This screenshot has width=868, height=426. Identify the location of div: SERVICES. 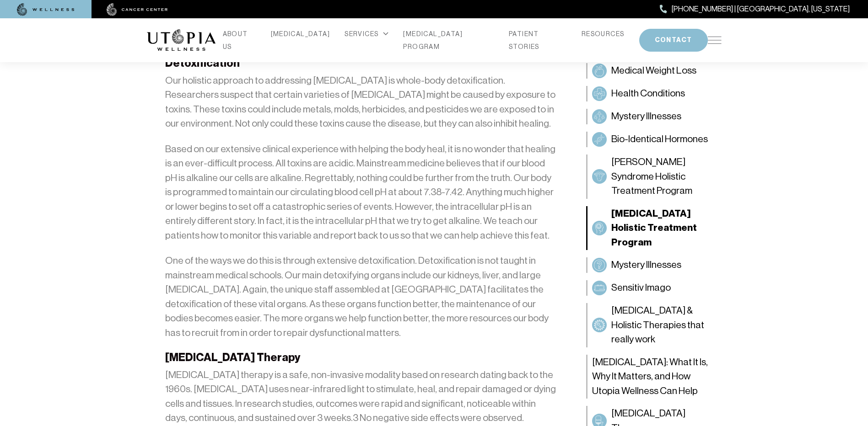
(367, 34).